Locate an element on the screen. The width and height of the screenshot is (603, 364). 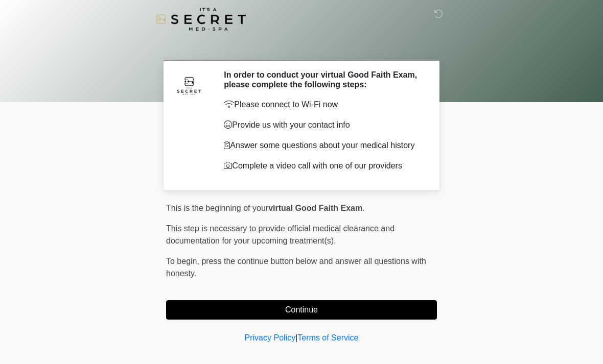
strong: virtual Good Faith Exam is located at coordinates (315, 208).